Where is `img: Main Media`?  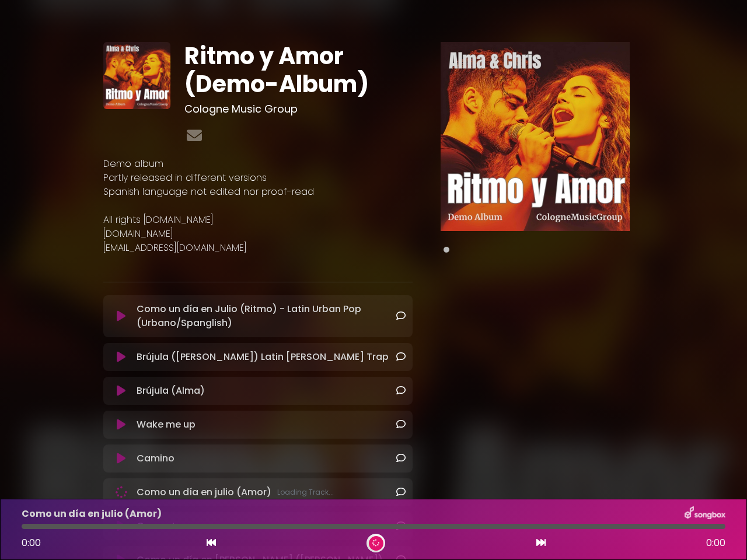 img: Main Media is located at coordinates (535, 137).